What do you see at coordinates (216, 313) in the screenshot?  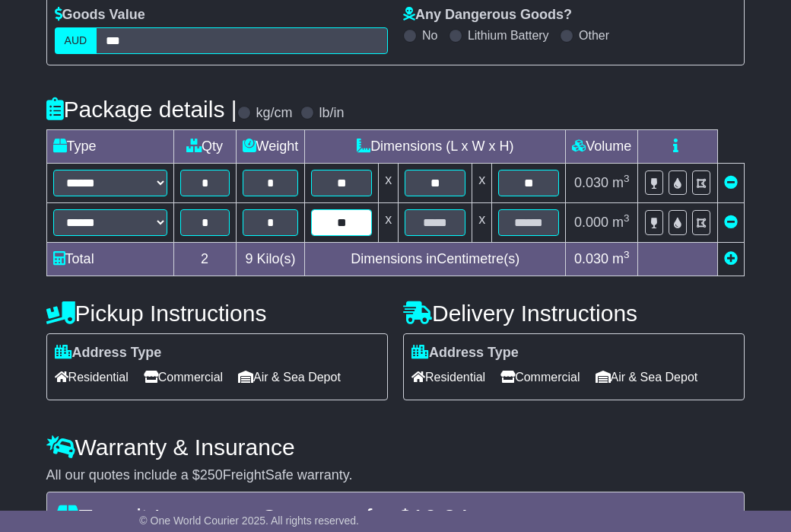 I see `h4: Pickup Instructions` at bounding box center [216, 313].